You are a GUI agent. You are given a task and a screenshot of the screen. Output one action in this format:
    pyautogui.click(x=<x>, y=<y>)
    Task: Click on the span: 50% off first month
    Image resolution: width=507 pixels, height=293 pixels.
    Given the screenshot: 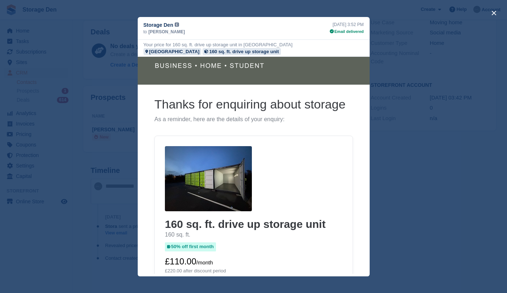 What is the action you would take?
    pyautogui.click(x=53, y=190)
    